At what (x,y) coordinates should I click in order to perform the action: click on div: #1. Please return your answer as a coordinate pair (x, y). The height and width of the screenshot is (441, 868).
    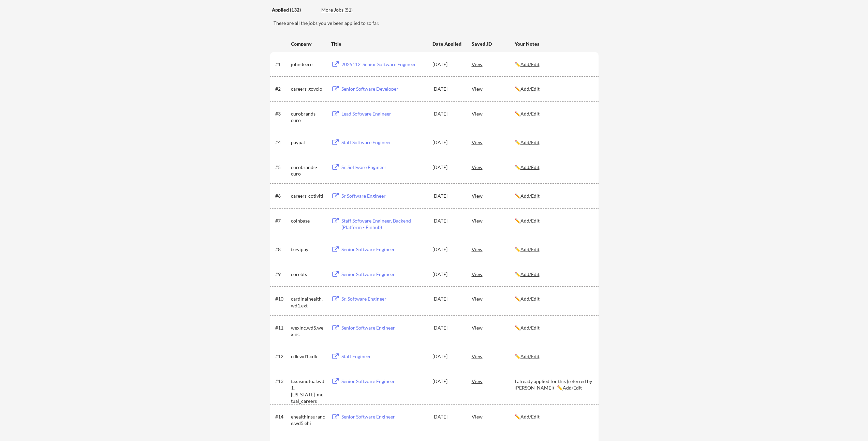
    Looking at the image, I should click on (281, 64).